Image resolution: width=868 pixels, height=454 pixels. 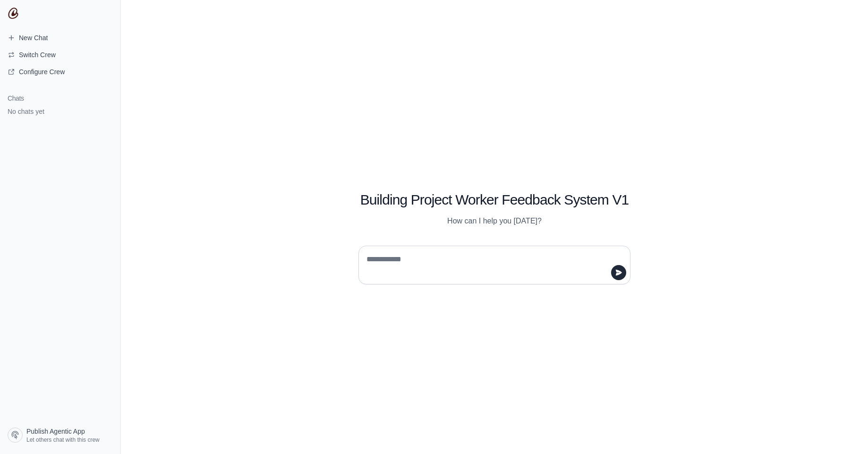 What do you see at coordinates (60, 72) in the screenshot?
I see `a: Configure Crew` at bounding box center [60, 72].